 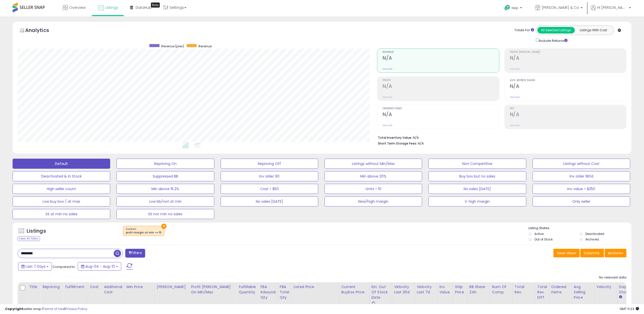 What do you see at coordinates (507, 7) in the screenshot?
I see `i: Get Help` at bounding box center [507, 7].